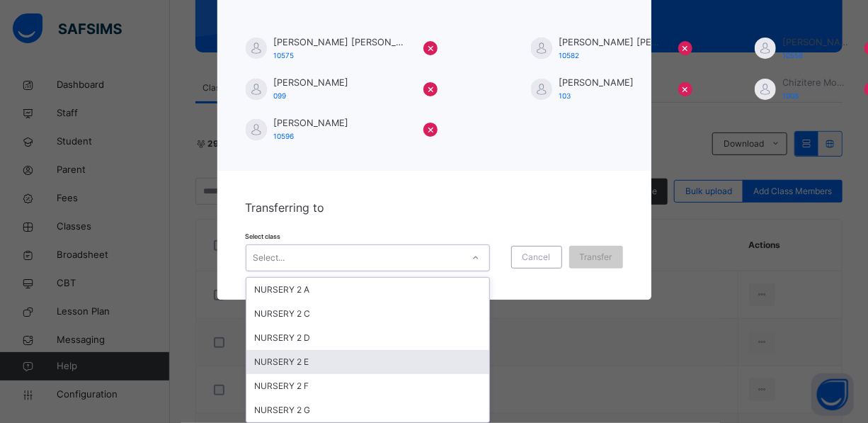 The width and height of the screenshot is (868, 423). What do you see at coordinates (793, 56) in the screenshot?
I see `span: 10558` at bounding box center [793, 56].